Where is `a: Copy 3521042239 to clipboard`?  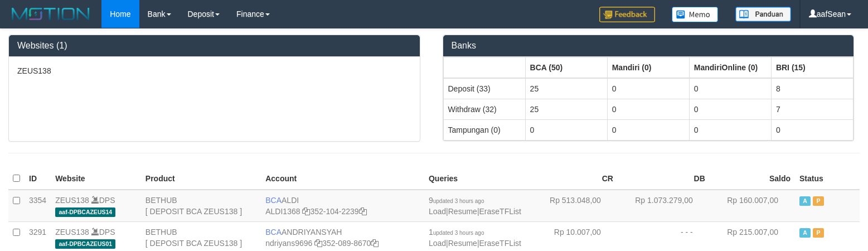 a: Copy 3521042239 to clipboard is located at coordinates (363, 211).